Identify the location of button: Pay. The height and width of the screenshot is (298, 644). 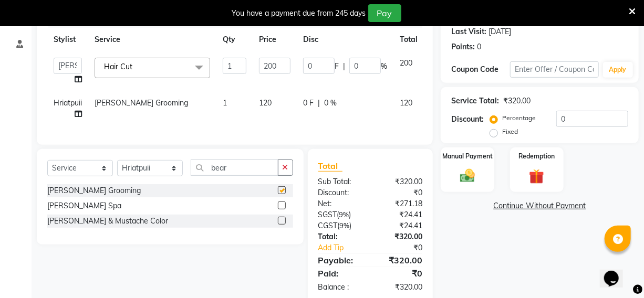
(385, 13).